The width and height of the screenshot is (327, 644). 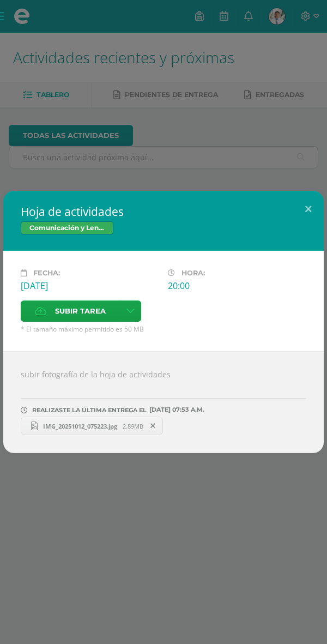 I want to click on div: subir fotografía de la hoja de actividades, so click(x=164, y=402).